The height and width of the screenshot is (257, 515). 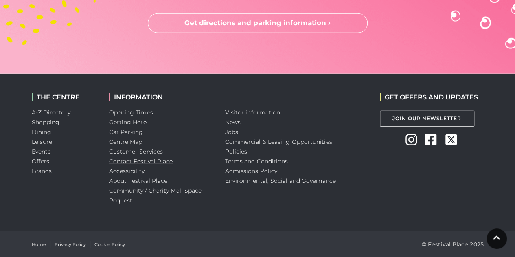 I want to click on a: Community / Charity Mall Space Request, so click(x=155, y=195).